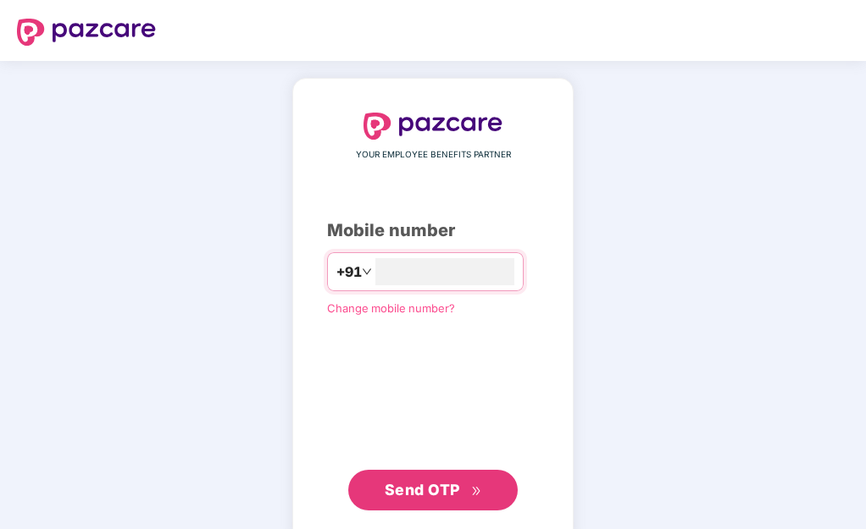 Image resolution: width=866 pixels, height=529 pixels. Describe the element at coordinates (433, 155) in the screenshot. I see `span: YOUR EMPLOYEE BENEFITS PARTNER` at that location.